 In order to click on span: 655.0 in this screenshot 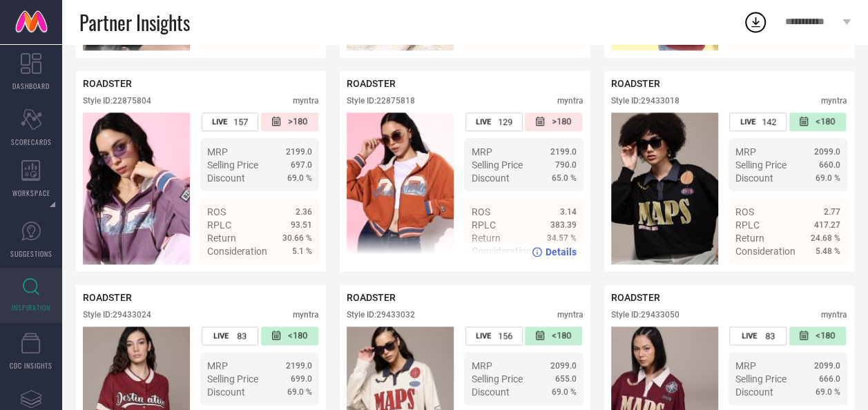, I will do `click(566, 379)`.